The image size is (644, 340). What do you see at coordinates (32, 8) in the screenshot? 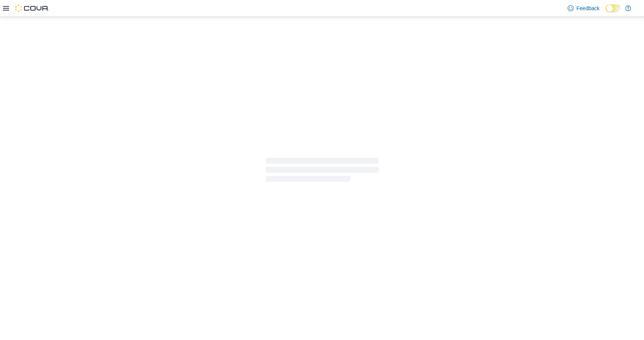
I see `img: Cova` at bounding box center [32, 8].